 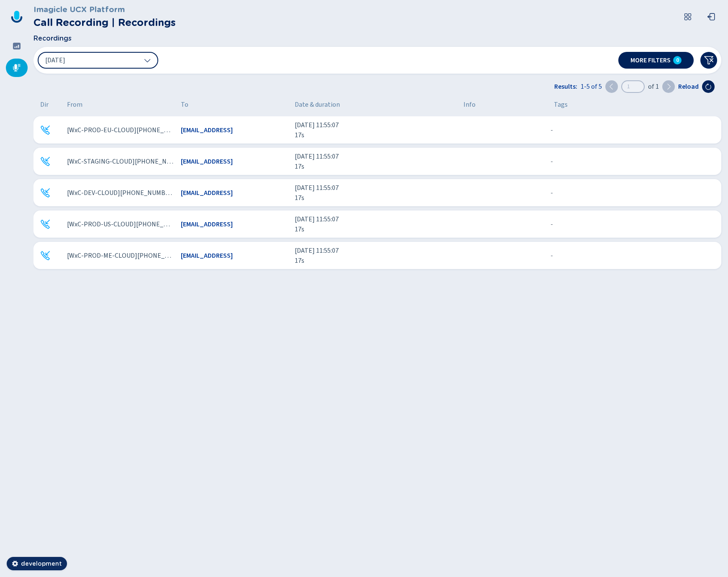 I want to click on span: Results:, so click(x=566, y=87).